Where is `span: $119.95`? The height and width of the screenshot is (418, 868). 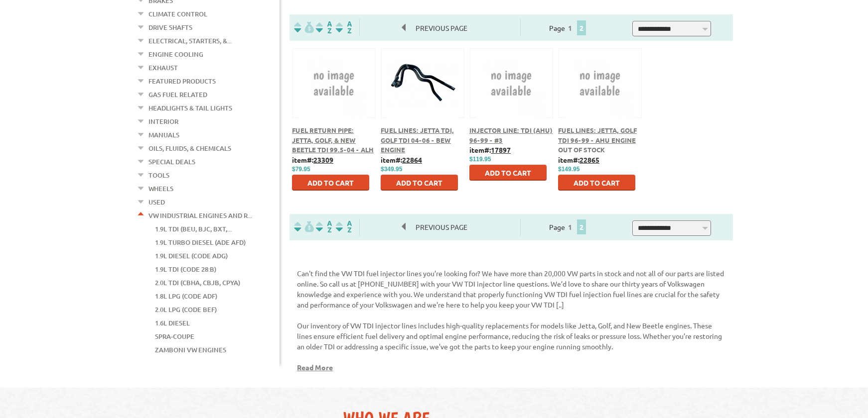
span: $119.95 is located at coordinates (480, 160).